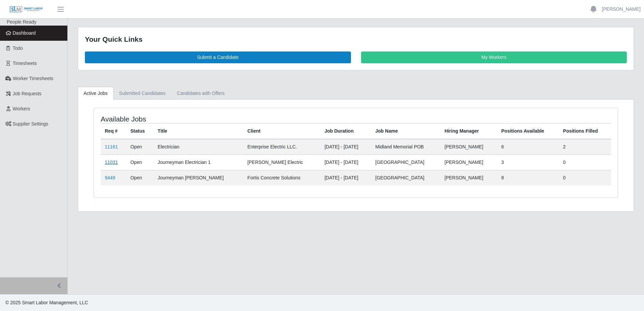  I want to click on span: Workers, so click(22, 108).